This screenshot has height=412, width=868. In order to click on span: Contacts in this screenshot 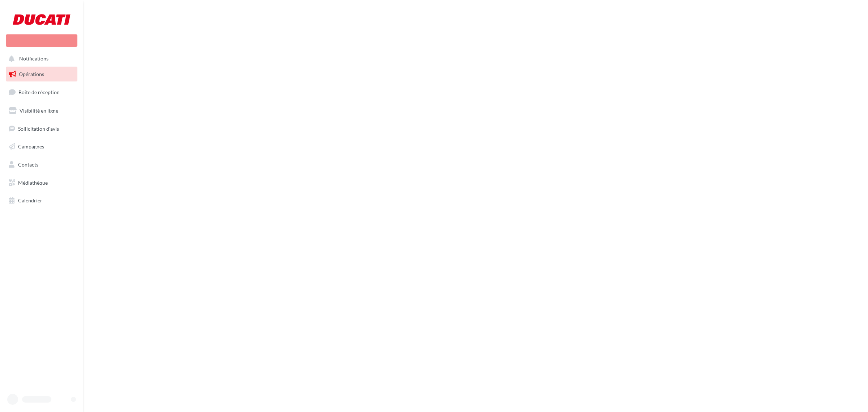, I will do `click(28, 165)`.